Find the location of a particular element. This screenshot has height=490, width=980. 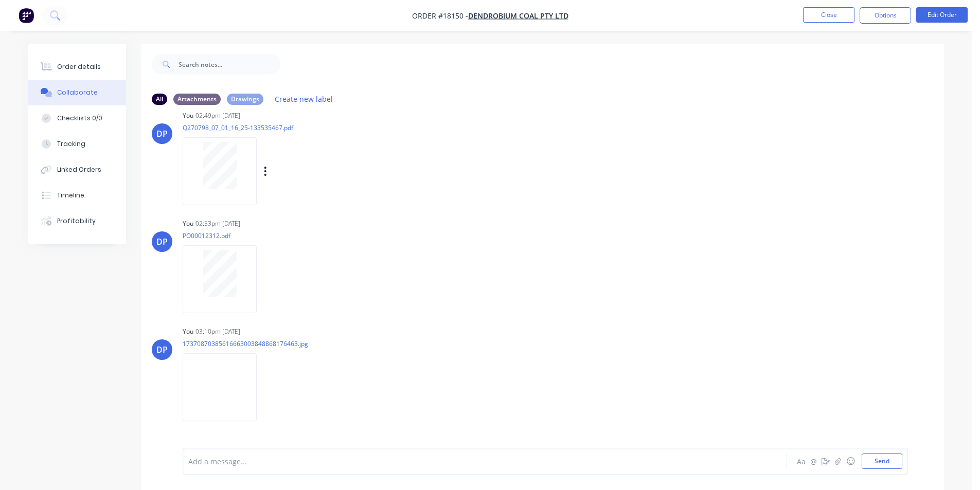

div: Timeline is located at coordinates (70, 195).